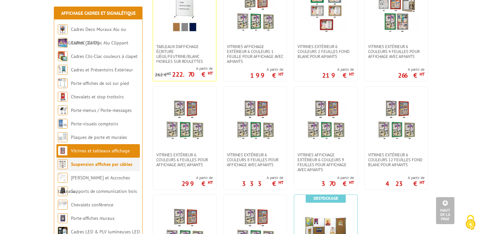 The image size is (482, 234). What do you see at coordinates (98, 13) in the screenshot?
I see `a: Affichage Cadres et Signalétique` at bounding box center [98, 13].